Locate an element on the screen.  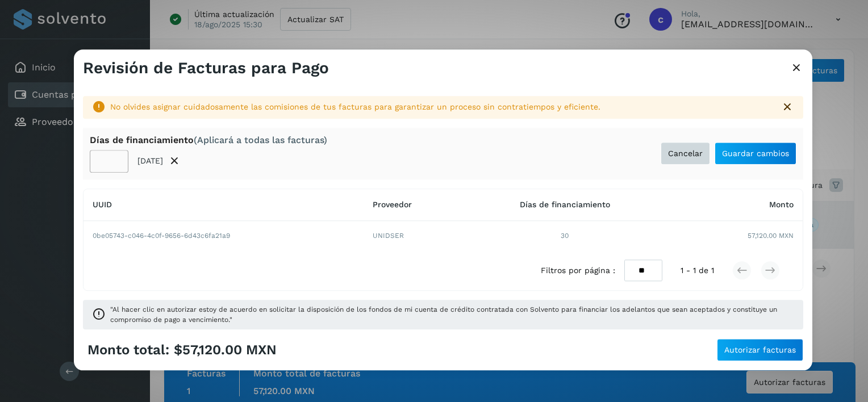
span: Guardar cambios is located at coordinates (755, 154).